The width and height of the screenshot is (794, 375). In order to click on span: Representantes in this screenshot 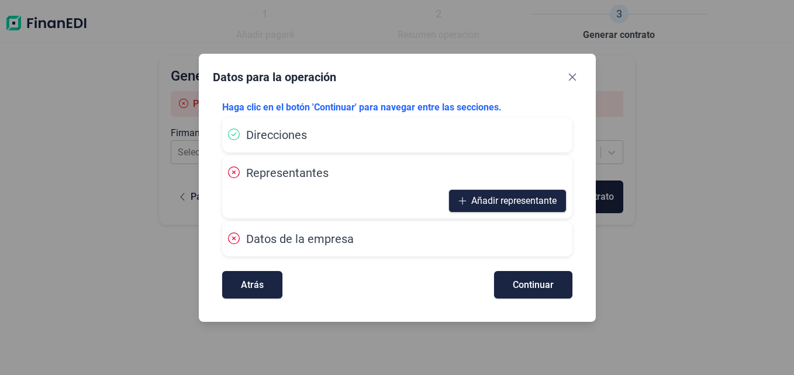, I will do `click(287, 173)`.